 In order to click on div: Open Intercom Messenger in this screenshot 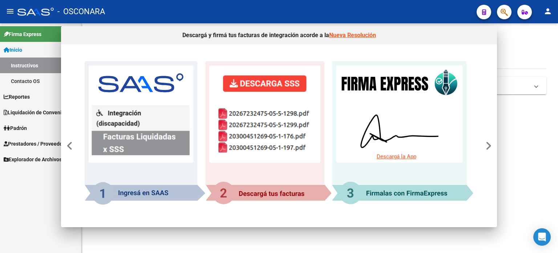, I will do `click(542, 237)`.